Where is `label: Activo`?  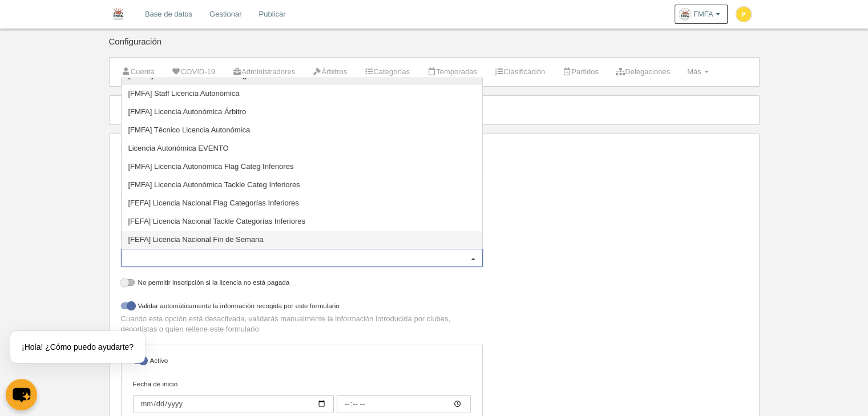
label: Activo is located at coordinates (301, 362).